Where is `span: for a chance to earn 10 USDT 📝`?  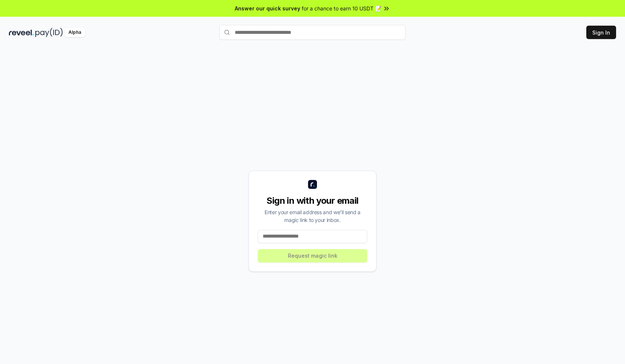
span: for a chance to earn 10 USDT 📝 is located at coordinates (342, 8).